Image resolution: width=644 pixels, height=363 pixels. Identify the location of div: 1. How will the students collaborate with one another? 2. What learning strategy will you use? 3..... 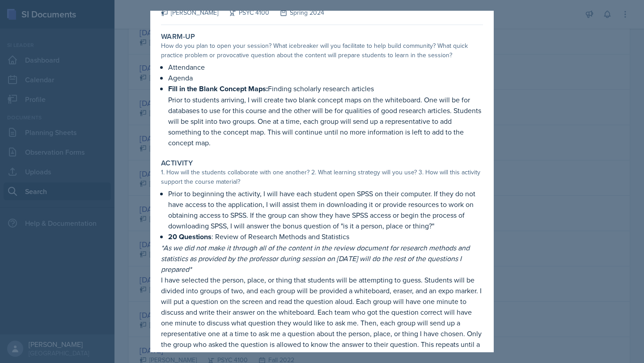
(322, 177).